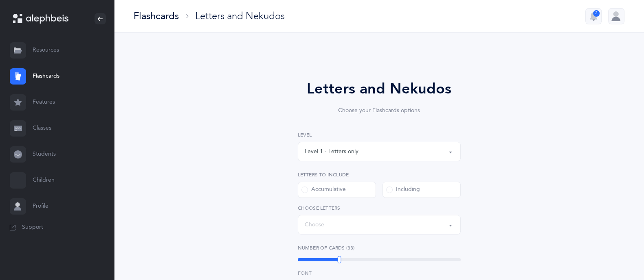  What do you see at coordinates (323, 190) in the screenshot?
I see `div: Accumulative` at bounding box center [323, 190].